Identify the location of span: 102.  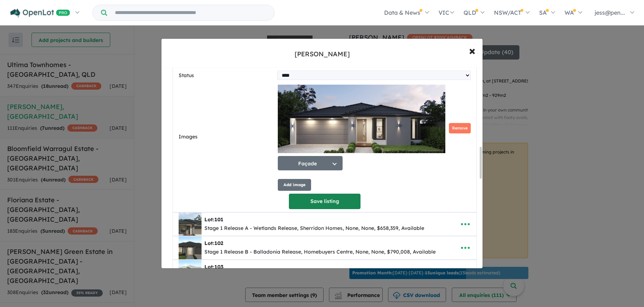
(219, 243).